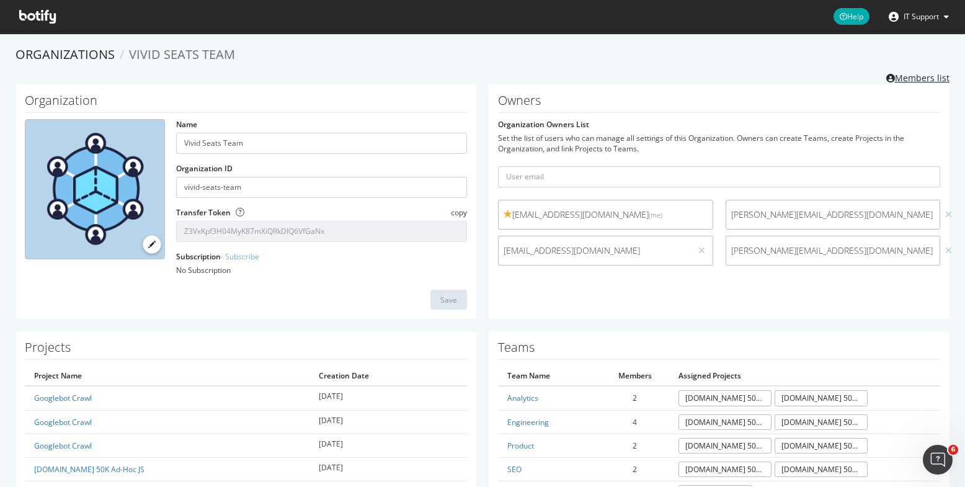  I want to click on a: Organizations, so click(65, 54).